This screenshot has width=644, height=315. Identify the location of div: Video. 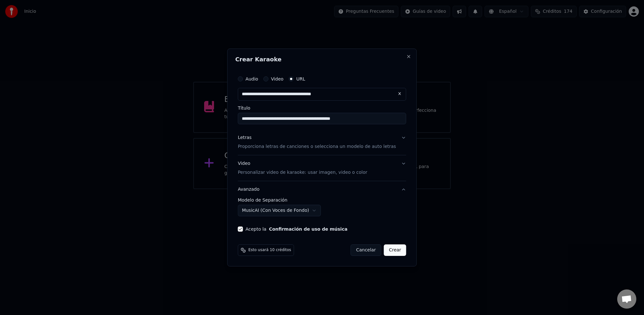
(302, 168).